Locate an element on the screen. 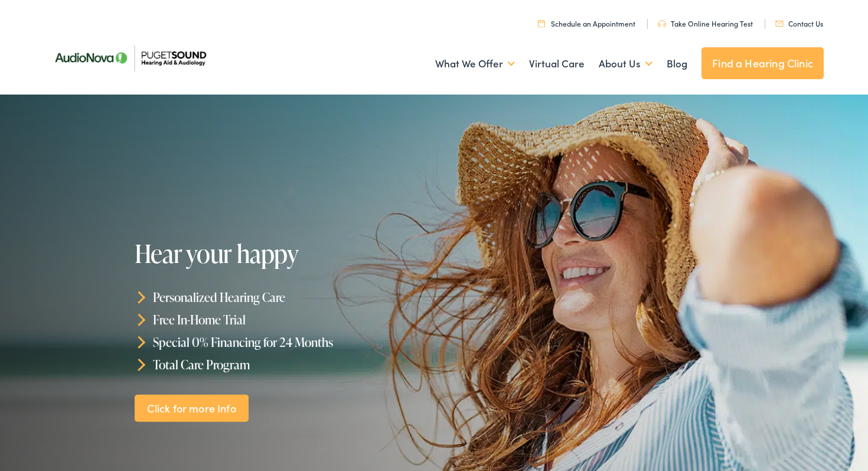 The height and width of the screenshot is (471, 868). li: Personalized Hearing Care is located at coordinates (286, 297).